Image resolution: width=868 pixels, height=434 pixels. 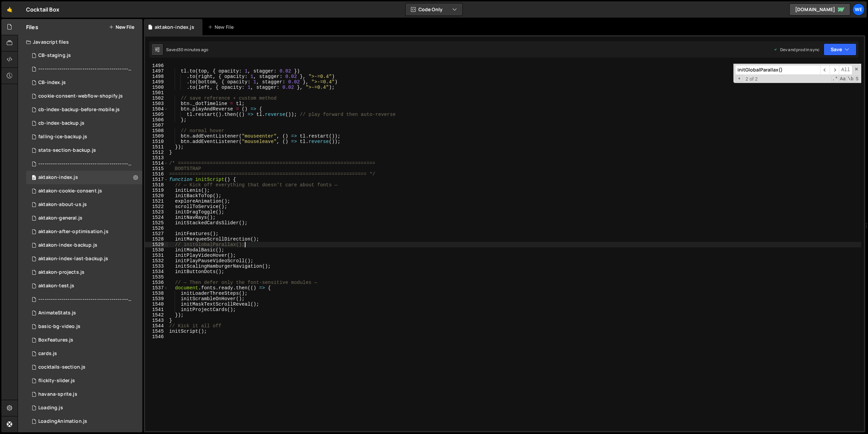 What do you see at coordinates (58, 394) in the screenshot?
I see `div: havana-sprite.js` at bounding box center [58, 394].